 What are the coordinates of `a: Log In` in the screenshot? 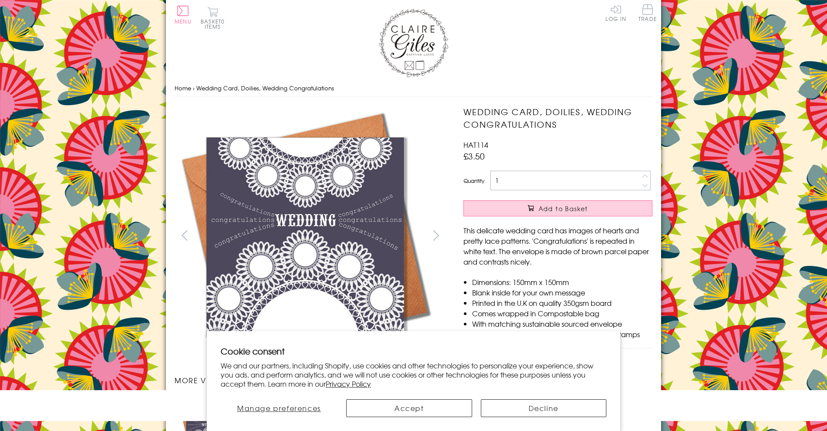 It's located at (616, 13).